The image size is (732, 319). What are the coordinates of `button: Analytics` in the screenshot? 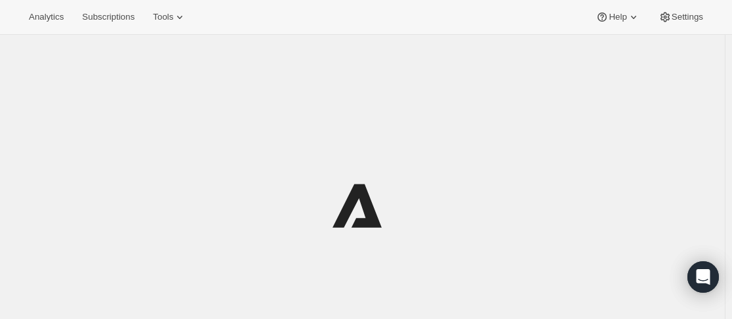 It's located at (46, 17).